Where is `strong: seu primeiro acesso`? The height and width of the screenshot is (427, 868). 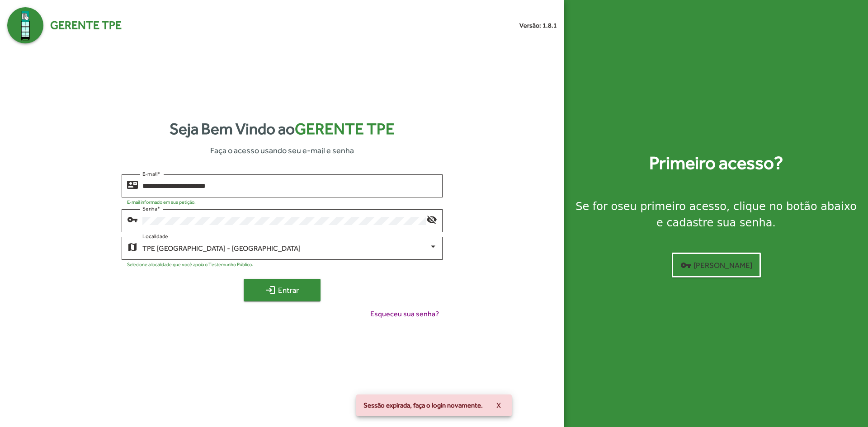 strong: seu primeiro acesso is located at coordinates (672, 206).